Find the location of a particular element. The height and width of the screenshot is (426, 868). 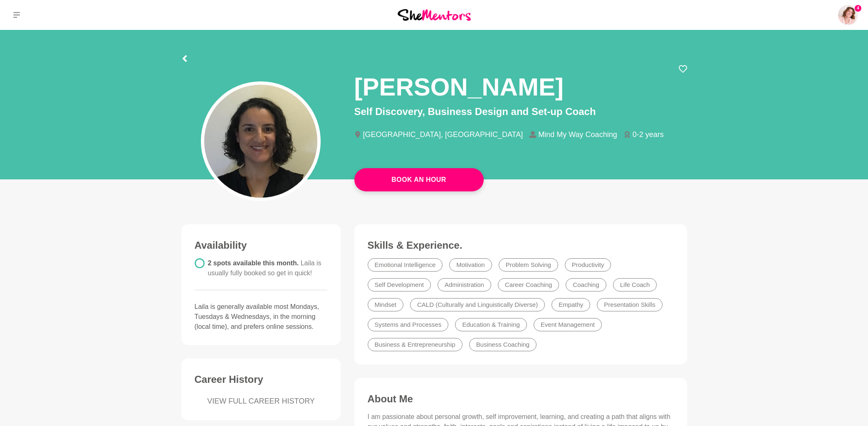

img: Amanda Greenman is located at coordinates (848, 15).